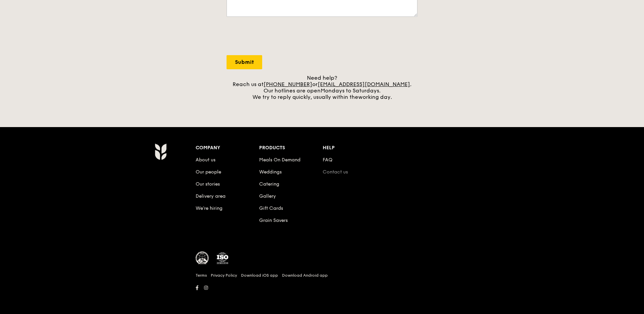  What do you see at coordinates (245, 62) in the screenshot?
I see `input: Submit` at bounding box center [245, 62].